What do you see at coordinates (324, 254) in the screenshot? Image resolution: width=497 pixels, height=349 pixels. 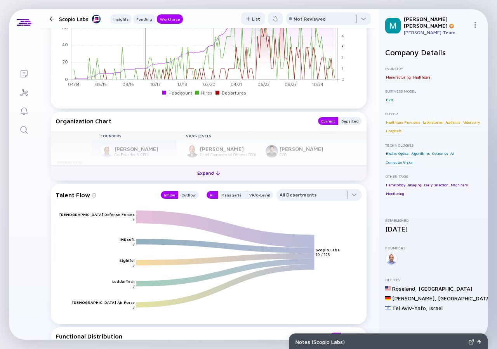 I see `text: 19 / 125` at bounding box center [324, 254].